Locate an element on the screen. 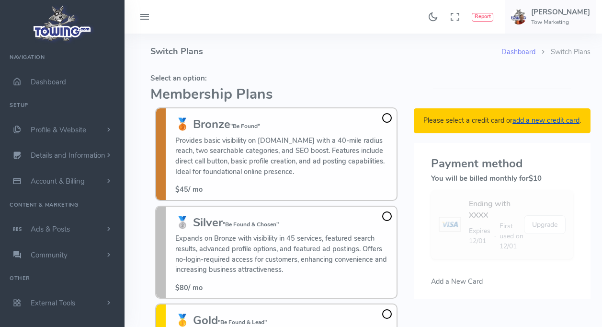  h3: Payment method is located at coordinates (502, 163).